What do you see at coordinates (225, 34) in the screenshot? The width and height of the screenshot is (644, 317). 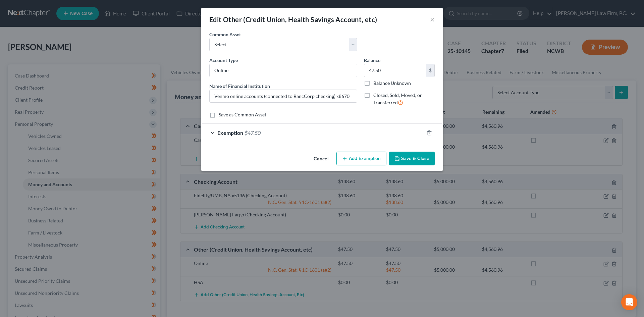 I see `label: Common Asset` at bounding box center [225, 34].